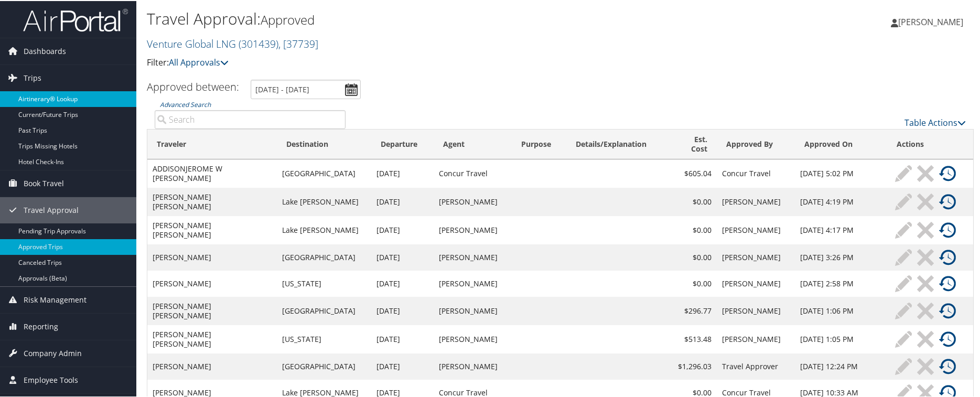  Describe the element at coordinates (51, 379) in the screenshot. I see `span: Employee Tools` at that location.